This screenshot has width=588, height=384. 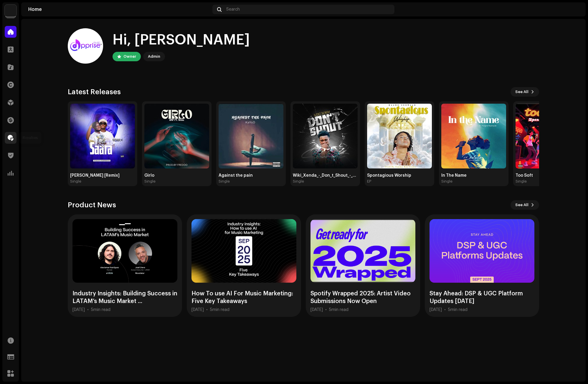 I want to click on div: EP, so click(x=369, y=181).